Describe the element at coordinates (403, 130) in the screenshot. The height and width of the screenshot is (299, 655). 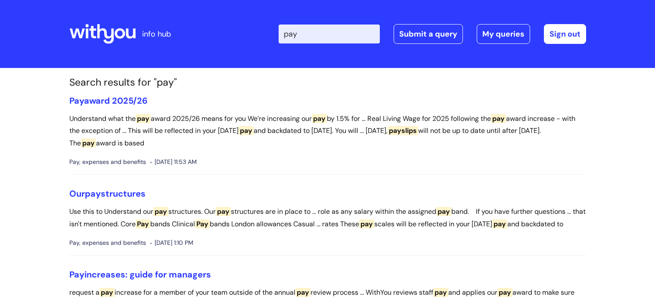
I see `span: payslips` at that location.